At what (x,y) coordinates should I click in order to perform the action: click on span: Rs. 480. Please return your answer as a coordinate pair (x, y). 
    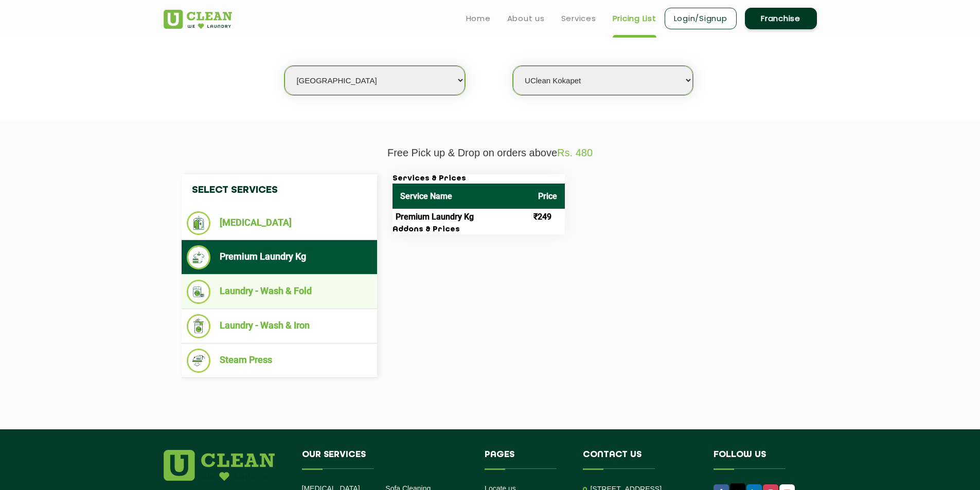
    Looking at the image, I should click on (575, 153).